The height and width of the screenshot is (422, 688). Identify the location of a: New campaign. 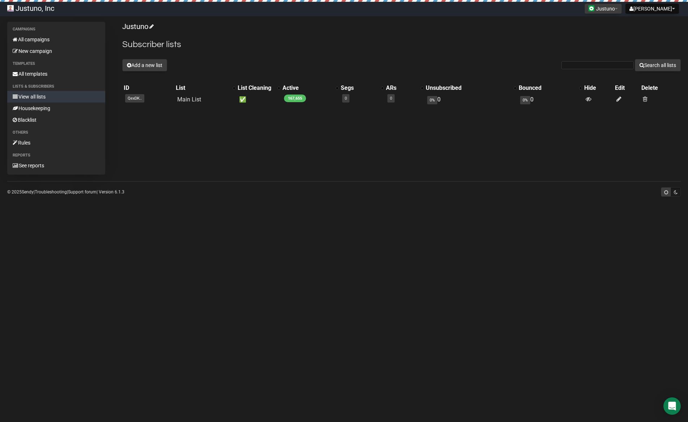
(56, 51).